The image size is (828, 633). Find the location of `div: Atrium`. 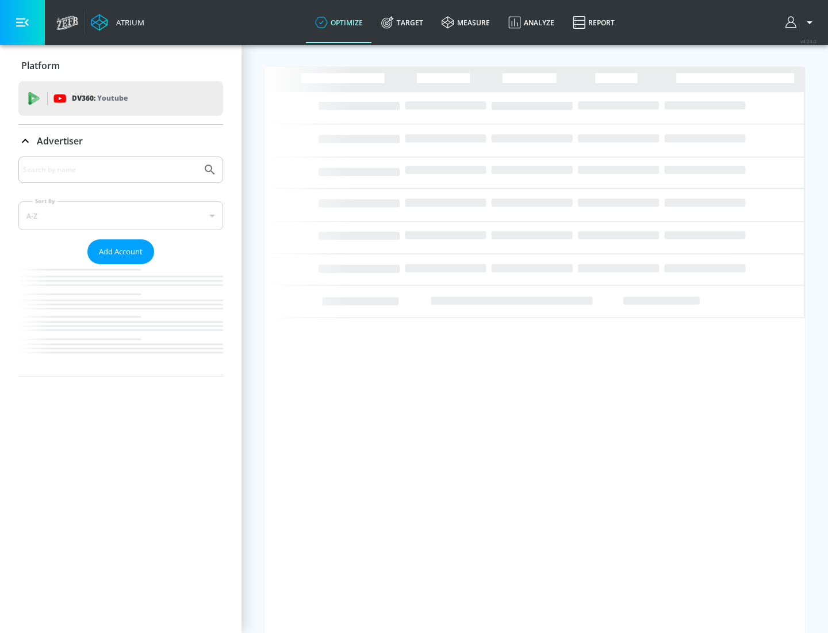

div: Atrium is located at coordinates (128, 22).